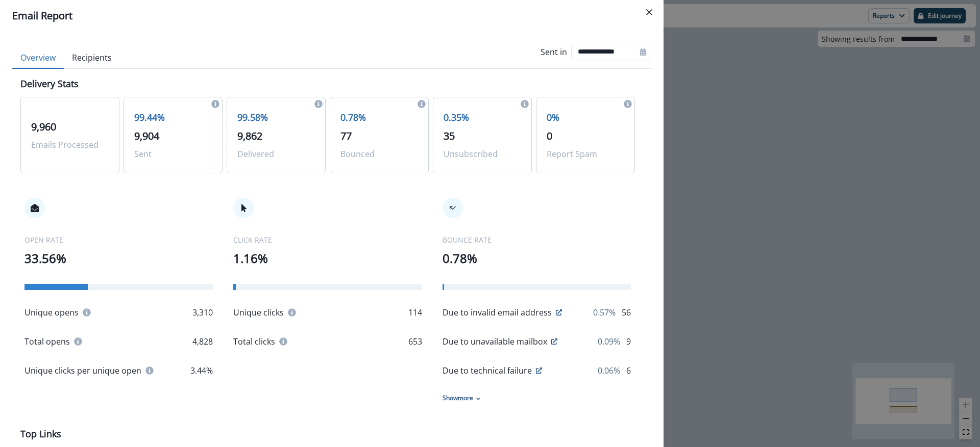  Describe the element at coordinates (537, 240) in the screenshot. I see `p: BOUNCE RATE` at that location.